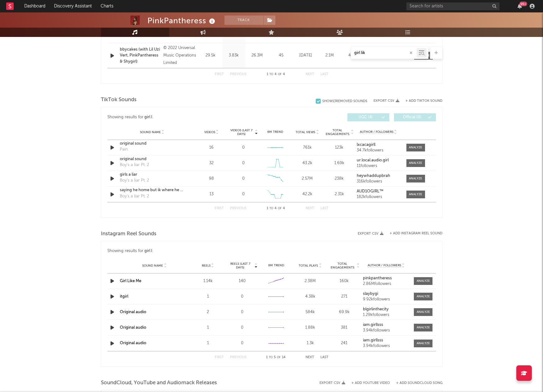  What do you see at coordinates (386, 346) in the screenshot?
I see `div: 3.94k followers` at bounding box center [386, 346].